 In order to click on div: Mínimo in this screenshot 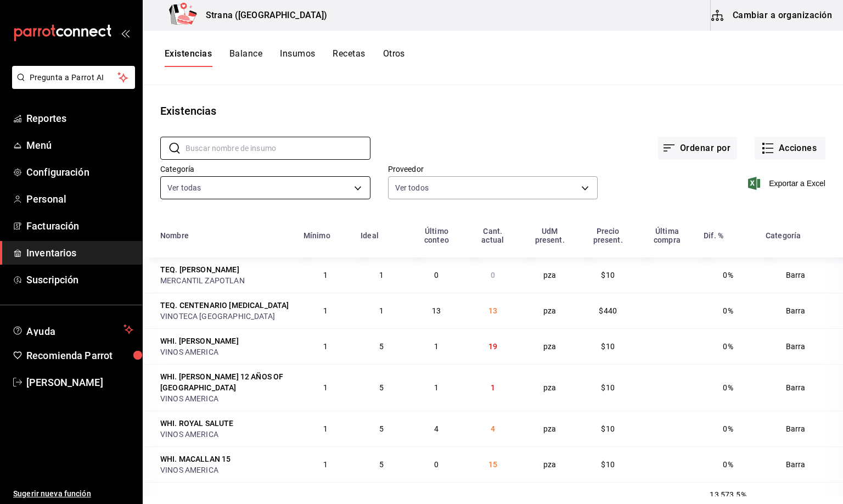, I will do `click(317, 236)`.